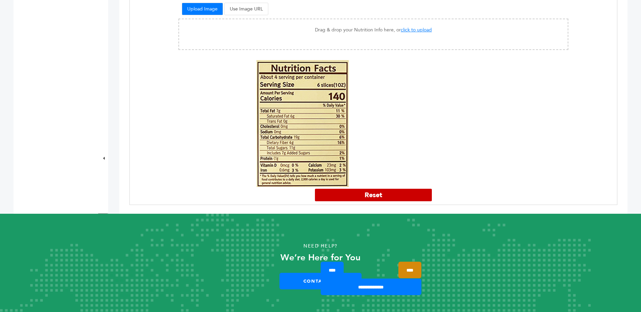  Describe the element at coordinates (374, 30) in the screenshot. I see `p: Drag & drop your Nutrition Info here, or` at that location.